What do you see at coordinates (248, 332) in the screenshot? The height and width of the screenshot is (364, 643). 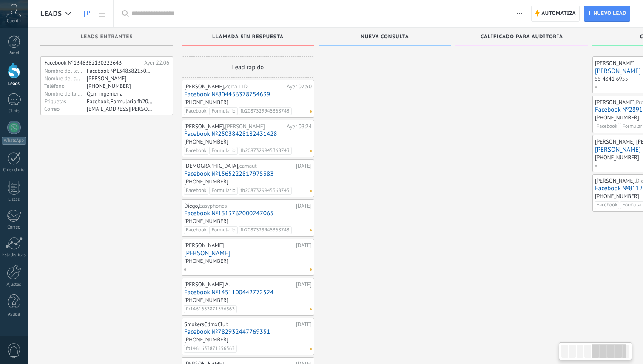 I see `a: Facebook №782932447769351` at bounding box center [248, 332].